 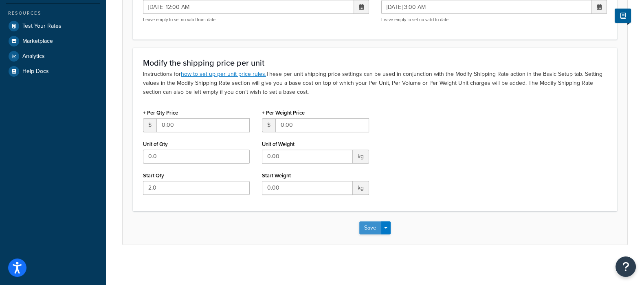 What do you see at coordinates (53, 71) in the screenshot?
I see `a: Help Docs` at bounding box center [53, 71].